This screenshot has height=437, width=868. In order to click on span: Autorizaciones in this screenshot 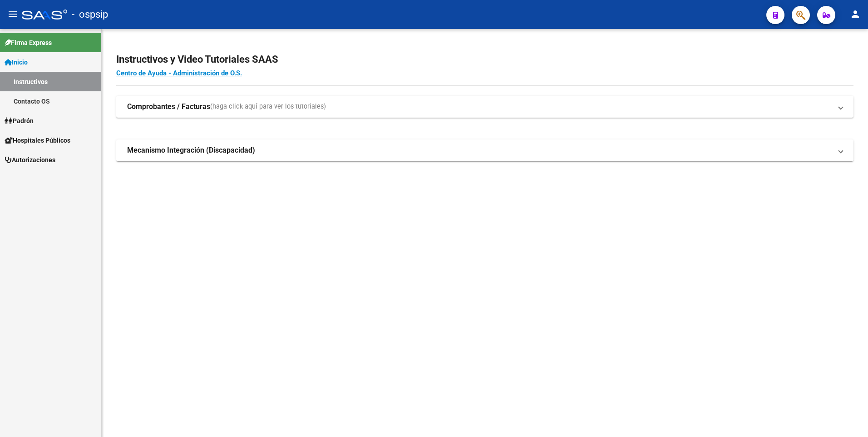, I will do `click(30, 160)`.